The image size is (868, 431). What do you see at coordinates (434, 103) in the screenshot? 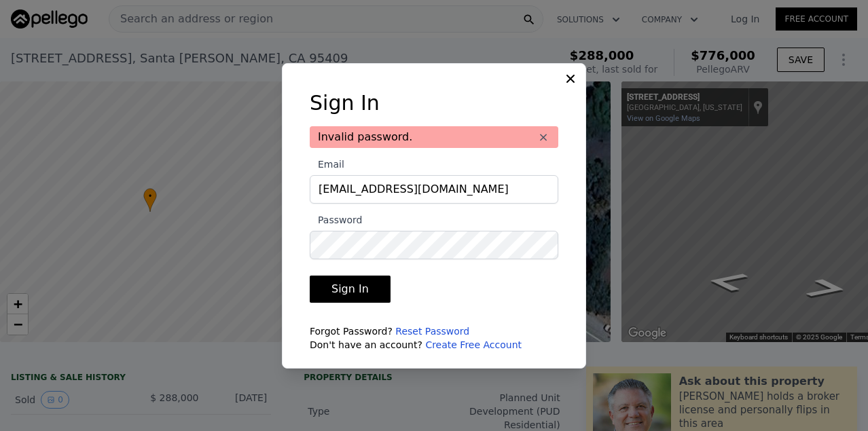
I see `h3: Sign In` at bounding box center [434, 103].